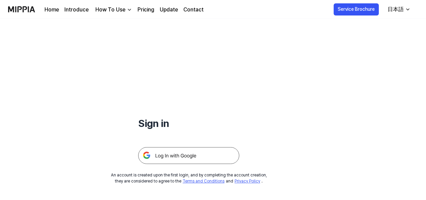 The width and height of the screenshot is (426, 200). I want to click on button: How To Use, so click(113, 10).